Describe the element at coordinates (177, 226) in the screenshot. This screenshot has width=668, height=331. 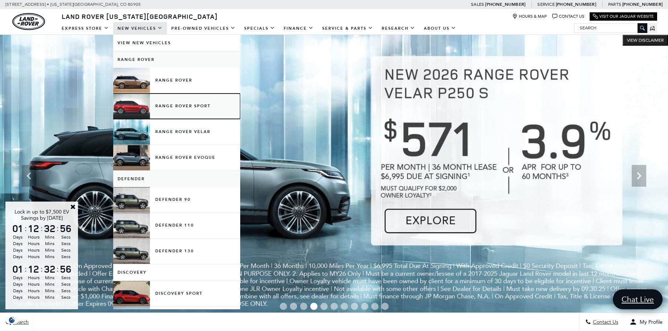
I see `a: Defender 110` at that location.